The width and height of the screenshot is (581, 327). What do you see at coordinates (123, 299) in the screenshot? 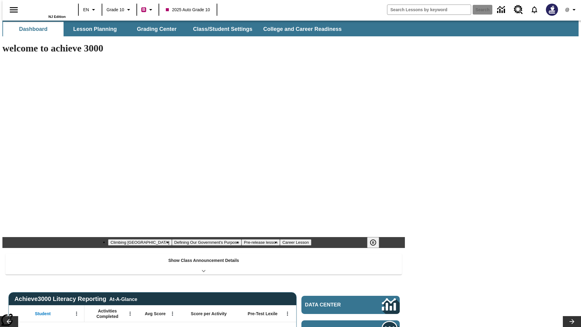
I see `div: At-A-Glance` at bounding box center [123, 299].